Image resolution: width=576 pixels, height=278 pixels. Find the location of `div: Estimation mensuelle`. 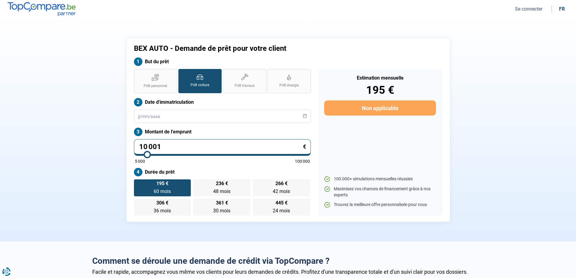

div: Estimation mensuelle is located at coordinates (380, 78).